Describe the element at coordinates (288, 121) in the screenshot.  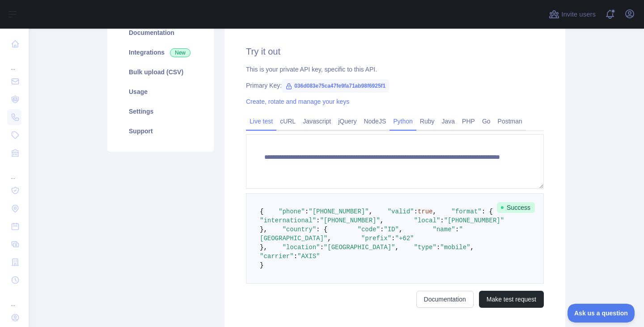
I see `a: cURL` at that location.